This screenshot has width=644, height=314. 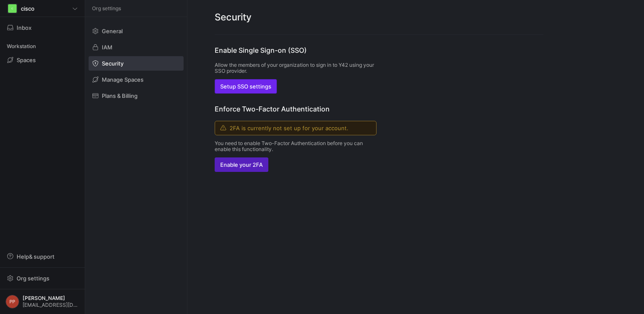 What do you see at coordinates (12, 9) in the screenshot?
I see `div: C` at bounding box center [12, 9].